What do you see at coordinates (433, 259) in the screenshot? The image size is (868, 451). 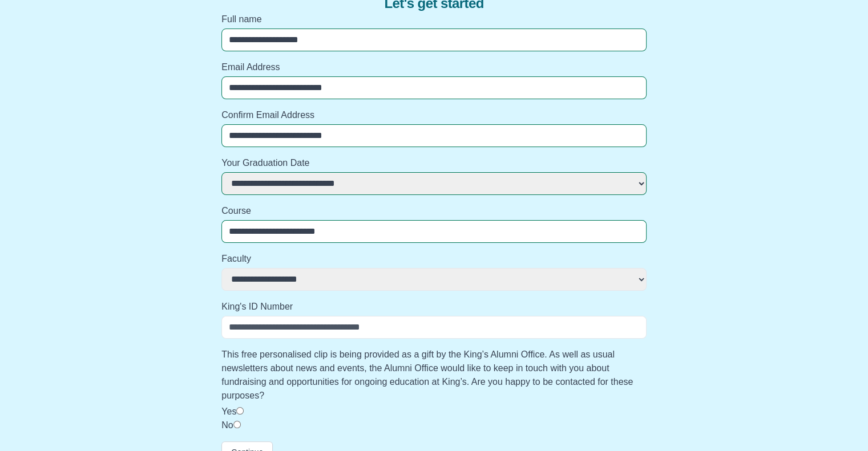 I see `label: Faculty` at bounding box center [433, 259].